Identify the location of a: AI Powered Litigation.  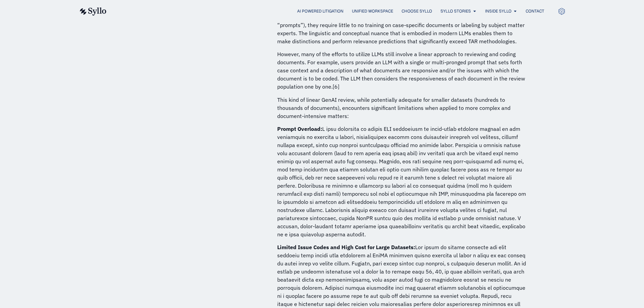
(320, 11).